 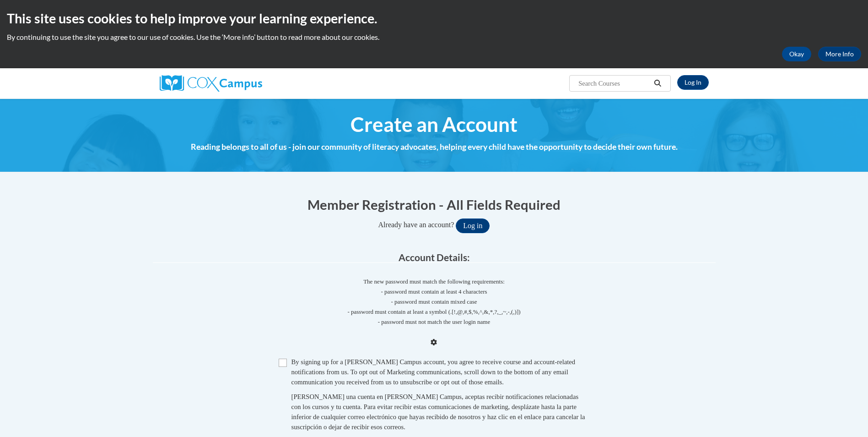 I want to click on span: Create an Account, so click(x=434, y=124).